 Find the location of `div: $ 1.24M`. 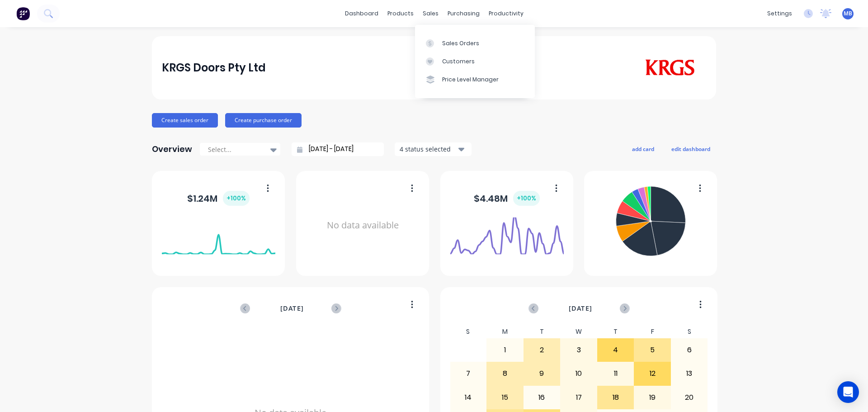

div: $ 1.24M is located at coordinates (219, 198).